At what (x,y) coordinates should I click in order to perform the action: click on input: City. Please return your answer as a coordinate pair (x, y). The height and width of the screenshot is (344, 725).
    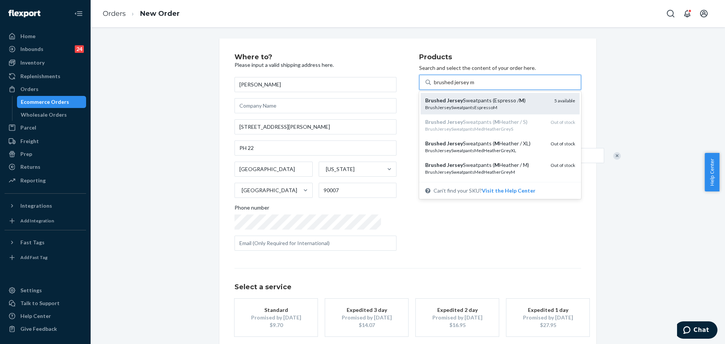
    Looking at the image, I should click on (274, 169).